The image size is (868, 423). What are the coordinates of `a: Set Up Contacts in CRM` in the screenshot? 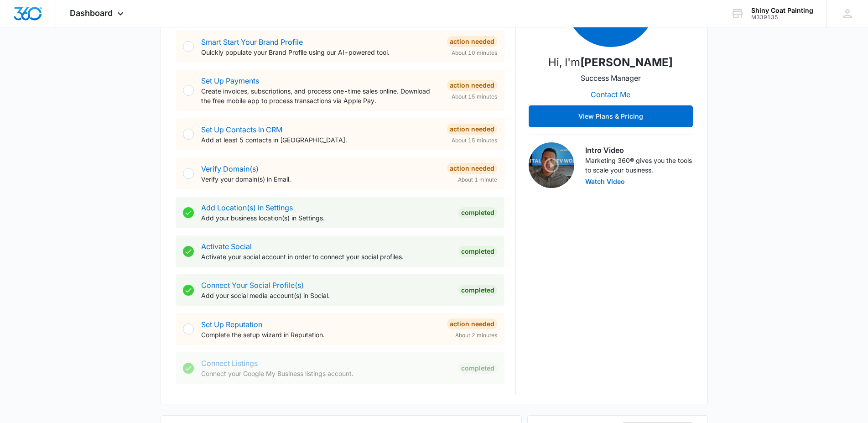 It's located at (242, 129).